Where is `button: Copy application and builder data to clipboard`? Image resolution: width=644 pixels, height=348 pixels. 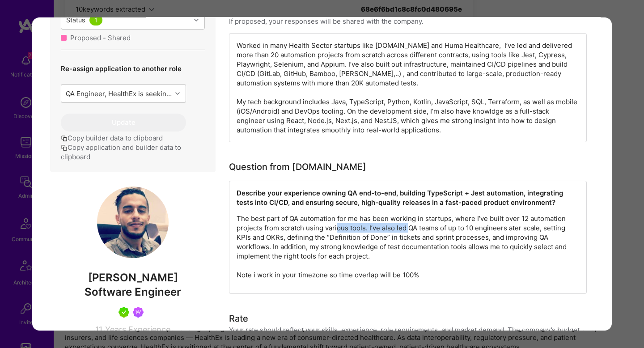 button: Copy application and builder data to clipboard is located at coordinates (133, 152).